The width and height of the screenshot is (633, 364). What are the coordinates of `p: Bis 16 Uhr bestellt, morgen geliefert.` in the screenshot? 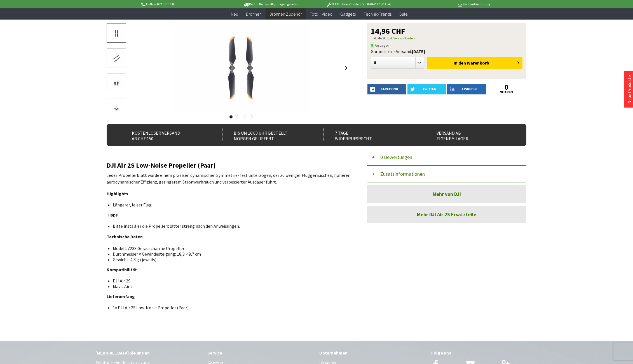 It's located at (271, 4).